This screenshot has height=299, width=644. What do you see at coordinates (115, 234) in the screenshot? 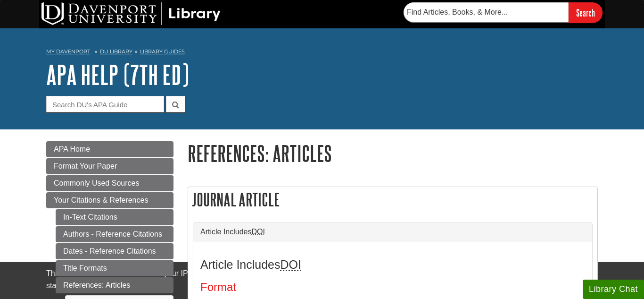
I see `a: Authors - Reference Citations` at bounding box center [115, 234].